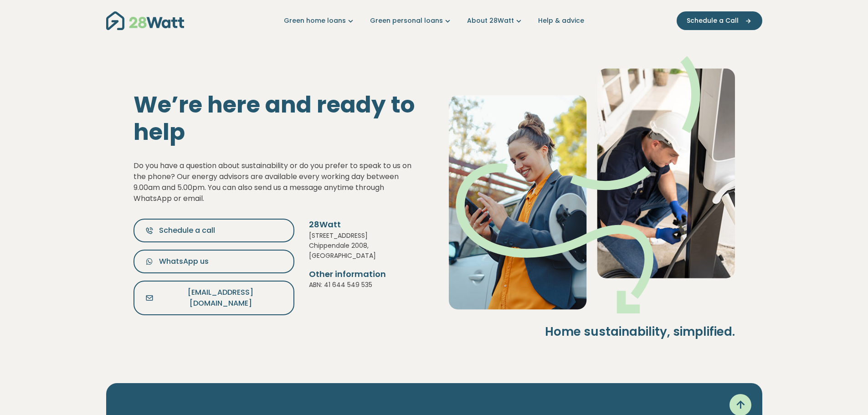 This screenshot has height=415, width=868. Describe the element at coordinates (277, 182) in the screenshot. I see `div: Do you have a question about sustainability or do you prefer to speak to us on the phone? Our ene...` at that location.